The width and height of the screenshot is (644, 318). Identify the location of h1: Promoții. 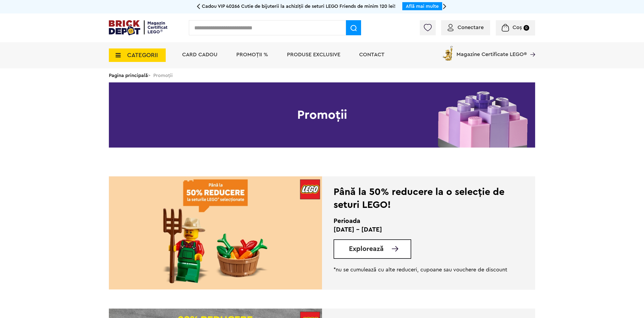
(322, 115).